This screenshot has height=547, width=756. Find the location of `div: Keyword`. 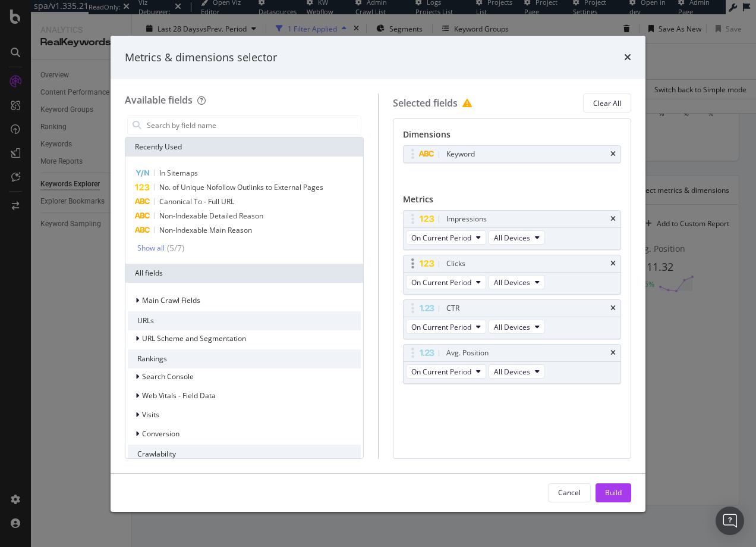

div: Keyword is located at coordinates (461, 154).